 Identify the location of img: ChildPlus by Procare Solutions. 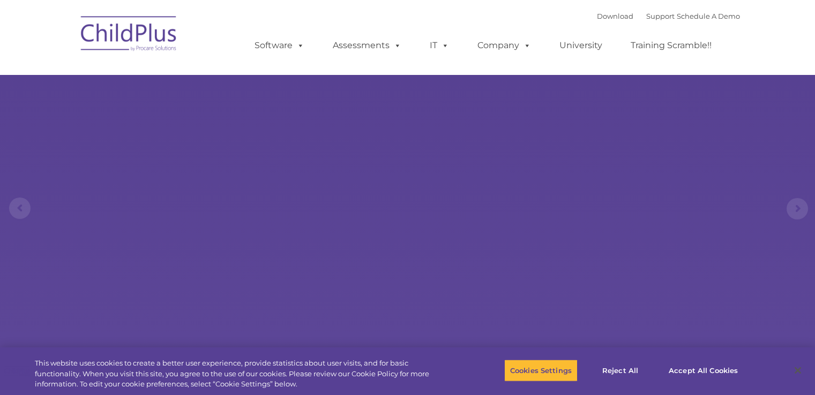
(129, 35).